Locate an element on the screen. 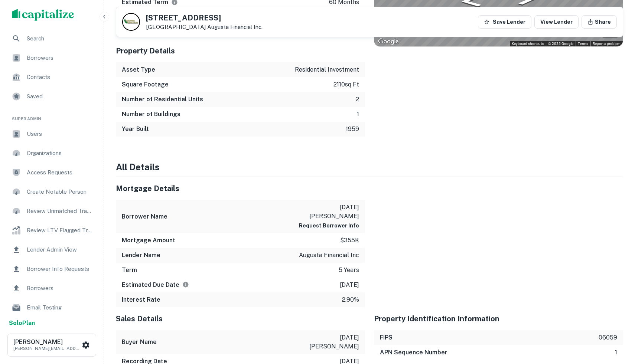  h5: Property Identification Information is located at coordinates (498, 319).